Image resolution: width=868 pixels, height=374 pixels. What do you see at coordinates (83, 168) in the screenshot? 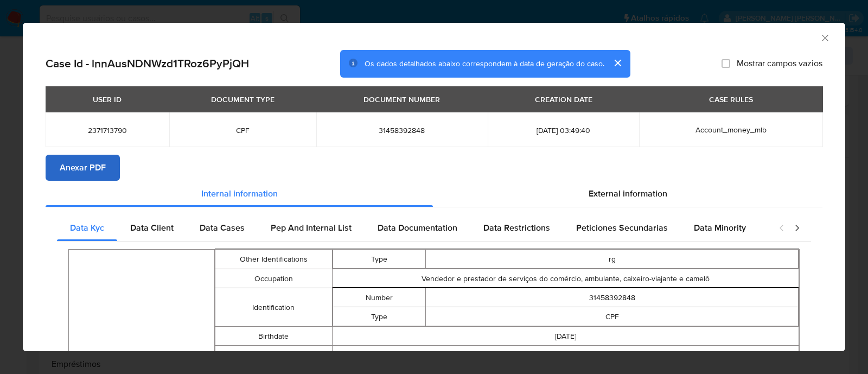
I see `span: Anexar PDF` at bounding box center [83, 168].